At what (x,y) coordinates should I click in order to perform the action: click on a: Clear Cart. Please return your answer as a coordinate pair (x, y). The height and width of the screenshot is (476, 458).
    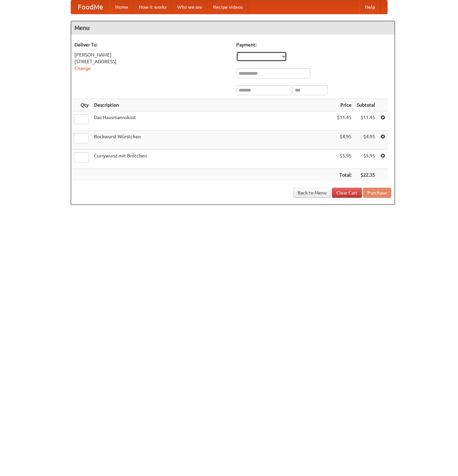
    Looking at the image, I should click on (347, 193).